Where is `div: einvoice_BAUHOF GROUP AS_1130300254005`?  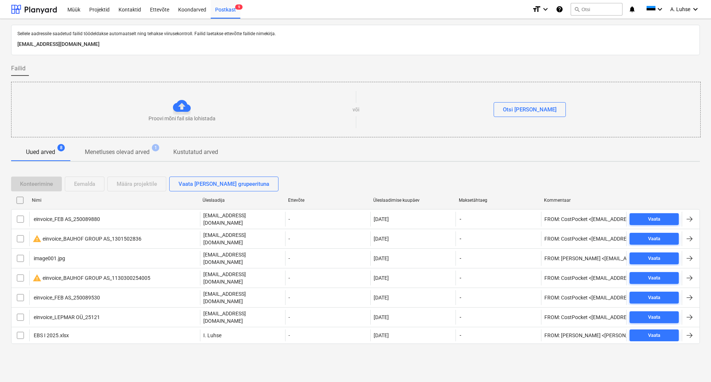
div: einvoice_BAUHOF GROUP AS_1130300254005 is located at coordinates (92, 278).